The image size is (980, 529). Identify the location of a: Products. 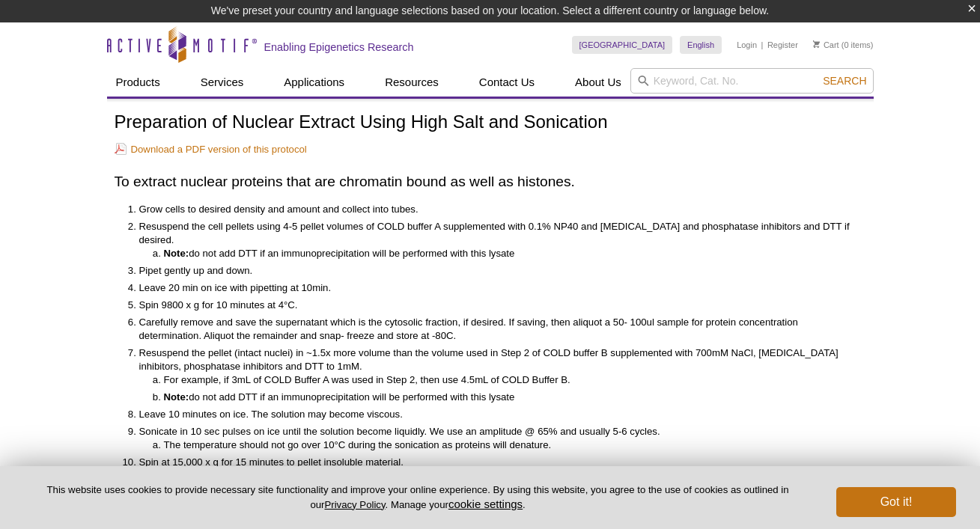
(138, 83).